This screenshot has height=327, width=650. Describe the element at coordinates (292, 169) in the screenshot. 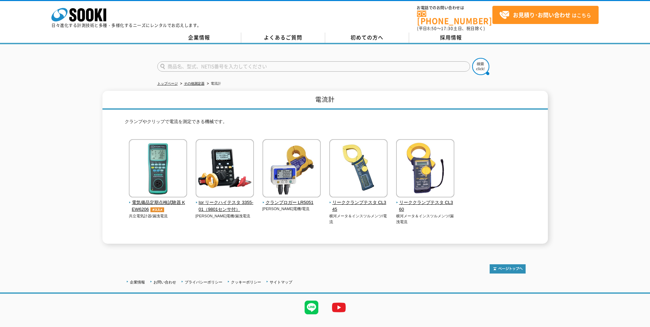

I see `img: クランプロガー LR5051` at that location.